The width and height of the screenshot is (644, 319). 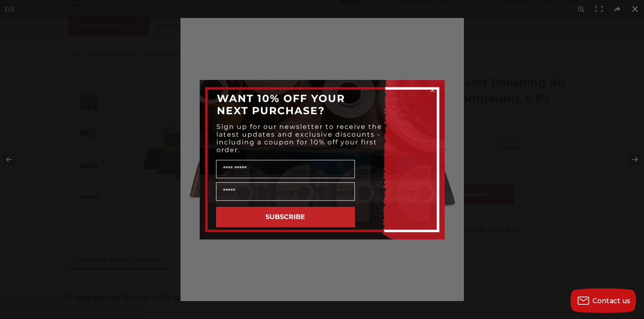 I want to click on button: Close dialog, so click(x=432, y=90).